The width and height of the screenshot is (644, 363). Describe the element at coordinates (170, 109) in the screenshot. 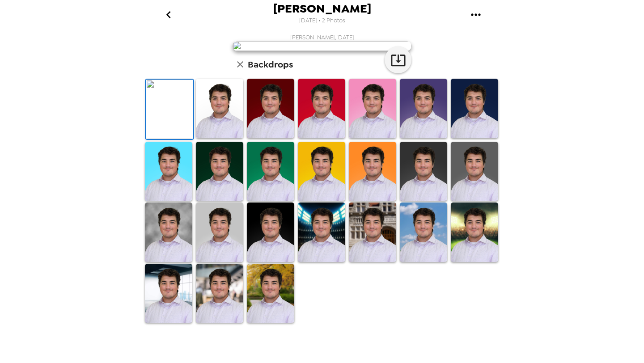

I see `img: Original` at that location.